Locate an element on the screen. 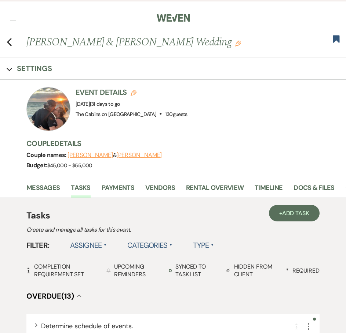 The height and width of the screenshot is (333, 346). p: Create and manage all tasks for this event. is located at coordinates (155, 230).